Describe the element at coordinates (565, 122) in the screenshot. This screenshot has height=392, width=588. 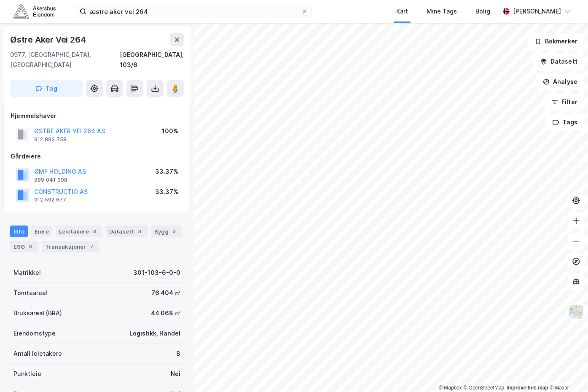
I see `button: Tags` at that location.